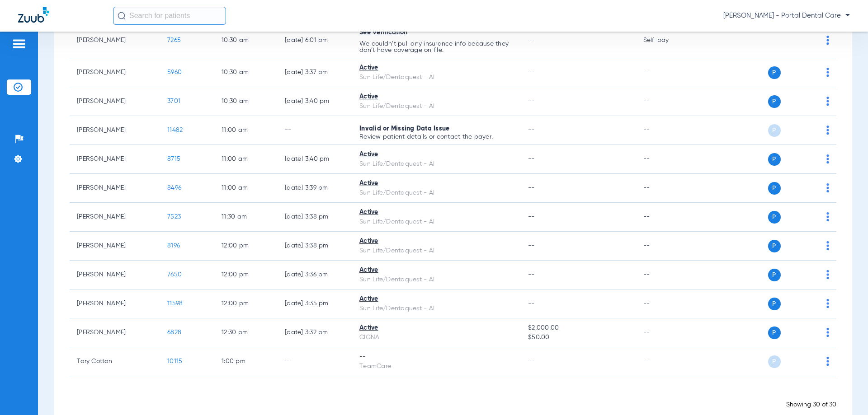  Describe the element at coordinates (404, 129) in the screenshot. I see `span: Invalid or Missing Data Issue` at that location.